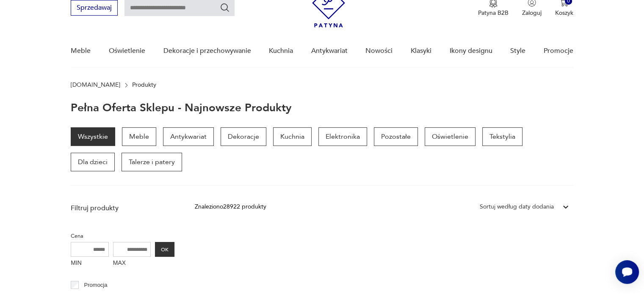 The height and width of the screenshot is (294, 644). I want to click on p: Pozostałe, so click(396, 137).